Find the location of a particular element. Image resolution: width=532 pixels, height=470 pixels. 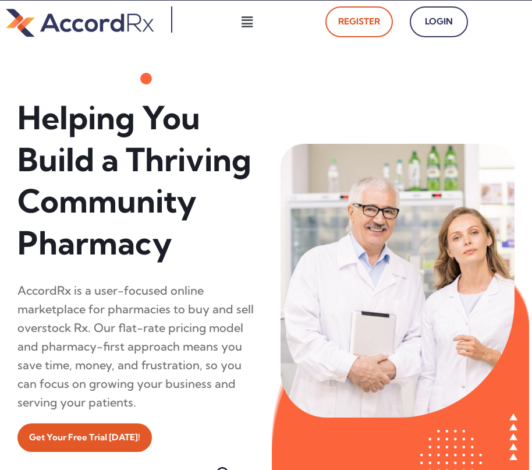

span: Register is located at coordinates (359, 22).